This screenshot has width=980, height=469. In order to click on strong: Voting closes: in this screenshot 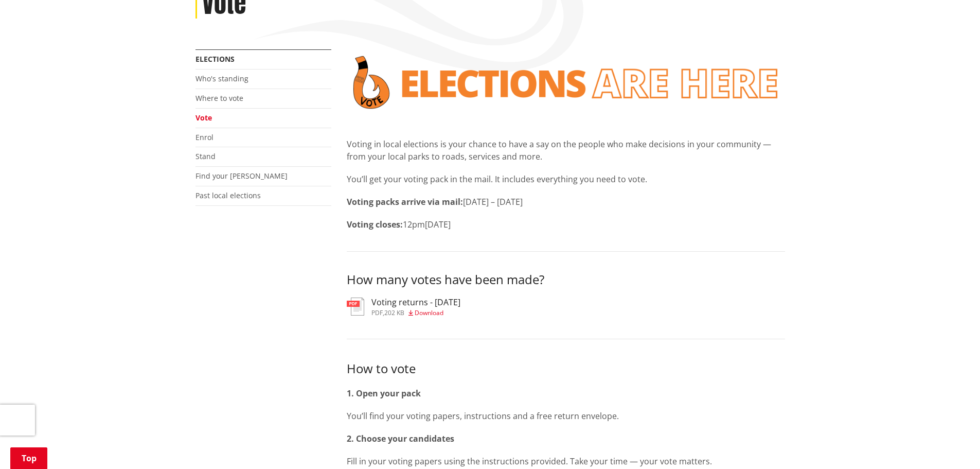, I will do `click(375, 224)`.